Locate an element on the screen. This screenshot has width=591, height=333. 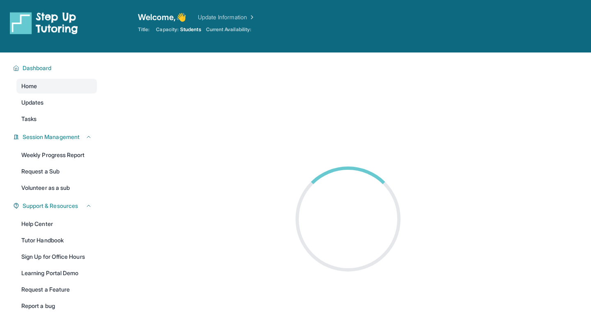
a: Tasks is located at coordinates (57, 119).